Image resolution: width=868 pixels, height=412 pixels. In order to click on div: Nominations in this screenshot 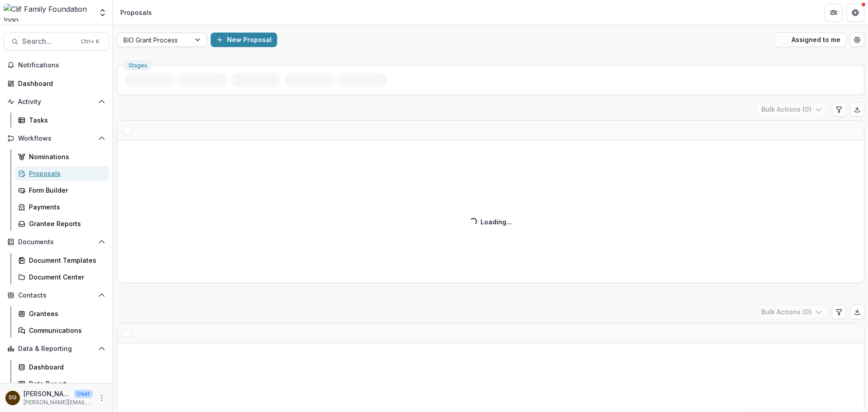, I will do `click(65, 157)`.